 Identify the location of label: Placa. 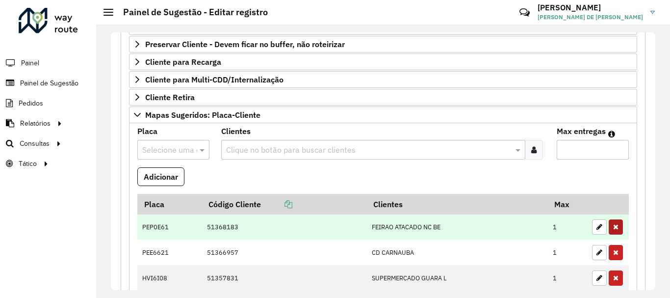
(147, 131).